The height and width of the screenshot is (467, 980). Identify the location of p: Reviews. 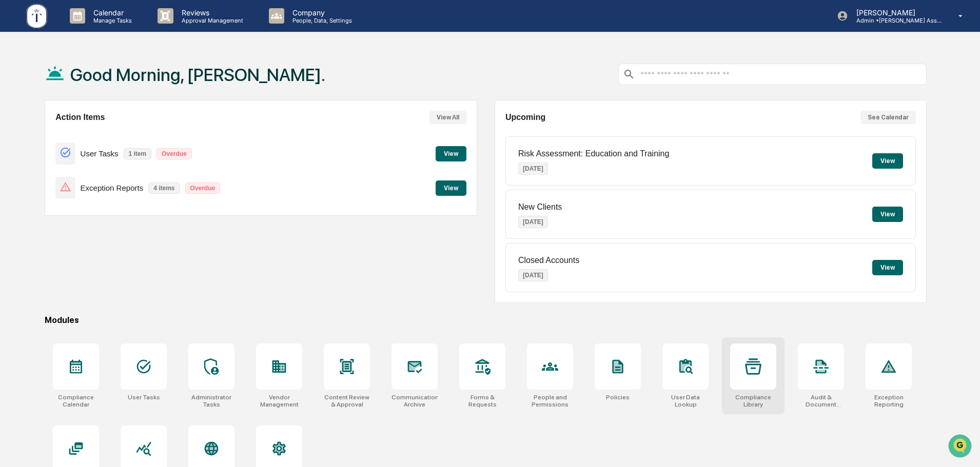
(211, 12).